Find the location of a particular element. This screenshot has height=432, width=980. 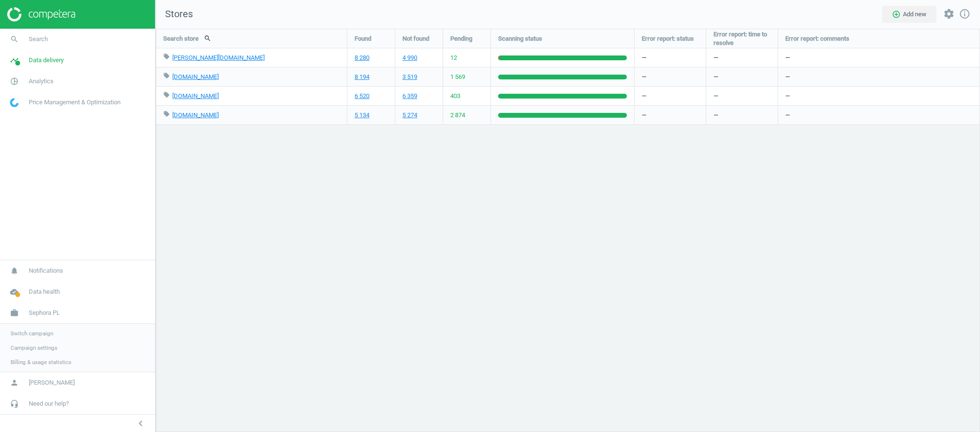

span: Analytics is located at coordinates (41, 82).